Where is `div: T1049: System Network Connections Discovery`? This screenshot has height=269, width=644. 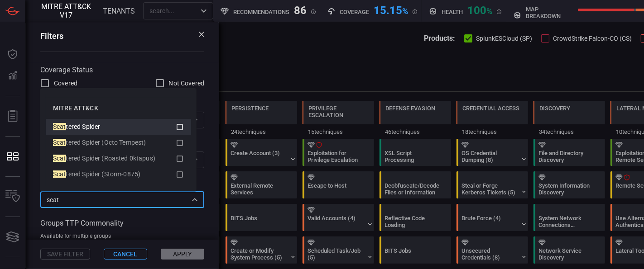
div: T1049: System Network Connections Discovery is located at coordinates (569, 218).